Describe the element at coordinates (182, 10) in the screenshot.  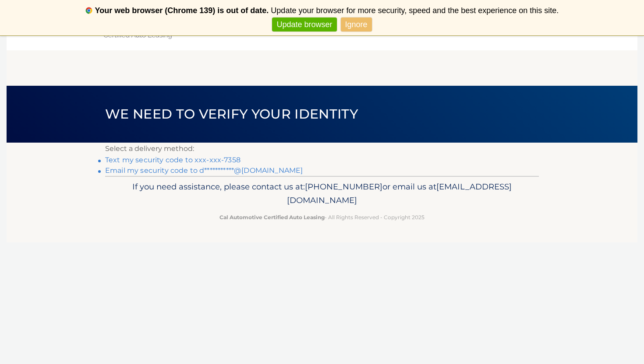
I see `b: Your web browser (Chrome 139) is out of date.` at that location.